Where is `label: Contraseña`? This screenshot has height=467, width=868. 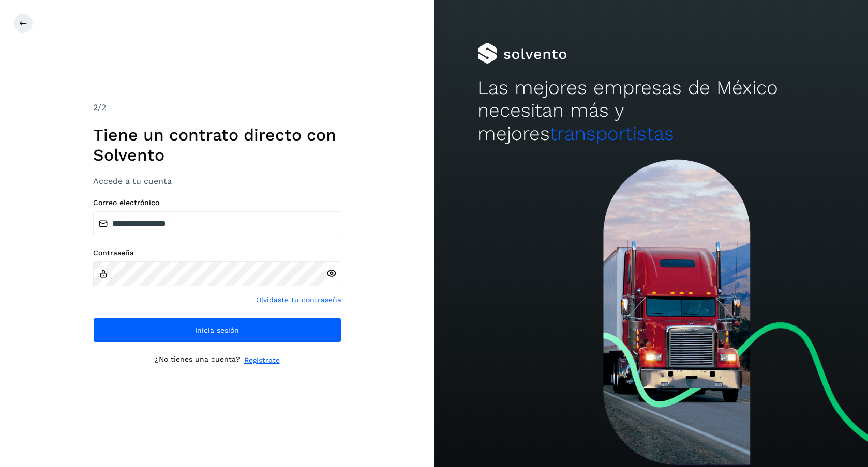
label: Contraseña is located at coordinates (217, 253).